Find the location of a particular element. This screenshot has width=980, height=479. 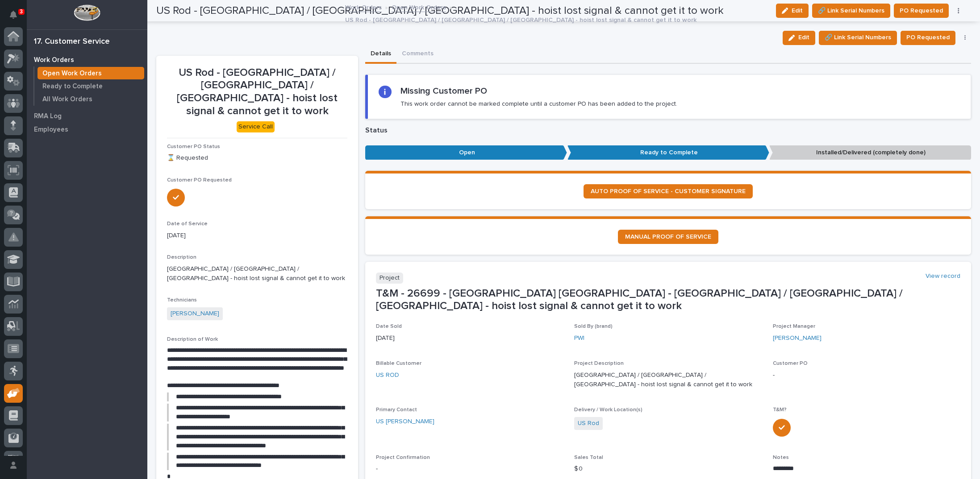

span: Project Description is located at coordinates (598, 364).